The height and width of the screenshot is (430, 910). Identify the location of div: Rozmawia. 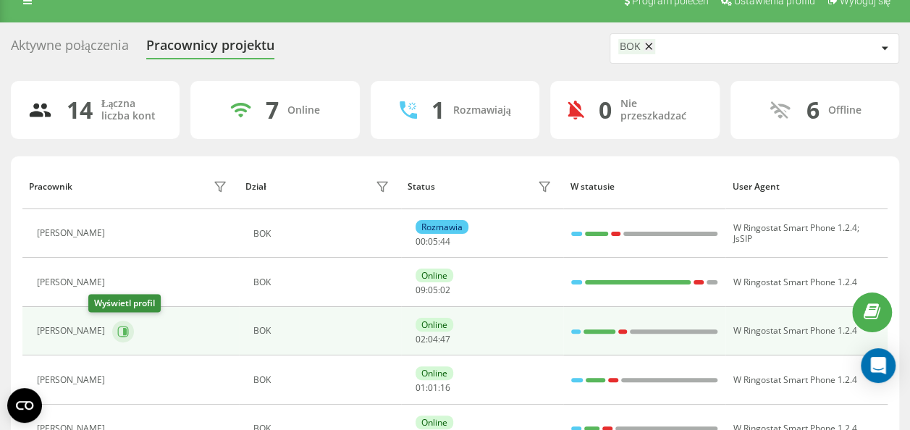
(442, 227).